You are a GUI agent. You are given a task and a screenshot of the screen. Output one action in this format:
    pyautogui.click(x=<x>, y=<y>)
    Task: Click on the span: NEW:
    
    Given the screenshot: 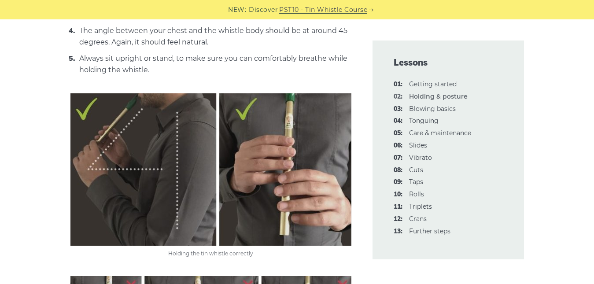 What is the action you would take?
    pyautogui.click(x=237, y=10)
    